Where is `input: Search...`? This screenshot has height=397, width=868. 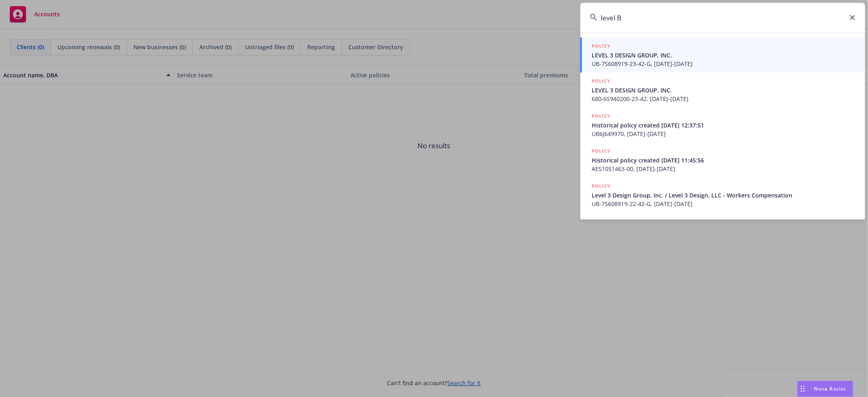
input: Search... is located at coordinates (723, 18).